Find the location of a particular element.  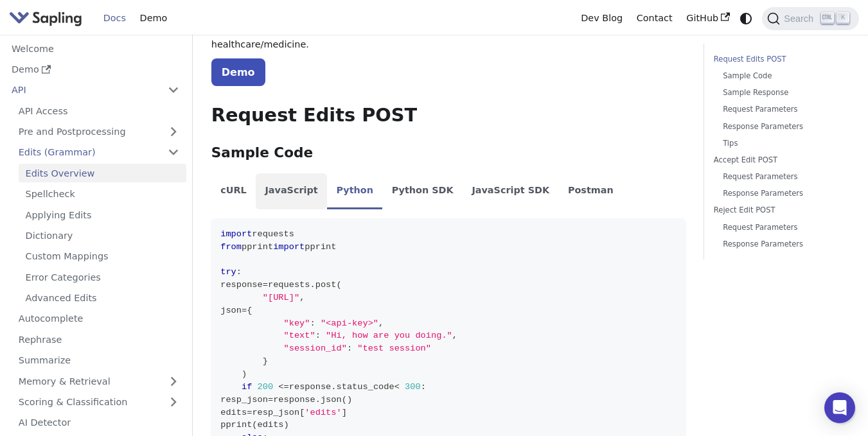

li: Python is located at coordinates (355, 192).